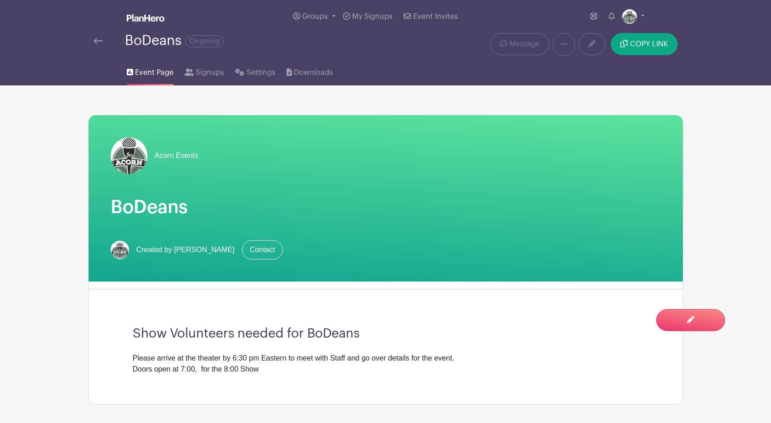 Image resolution: width=771 pixels, height=423 pixels. I want to click on a: Downloads, so click(309, 71).